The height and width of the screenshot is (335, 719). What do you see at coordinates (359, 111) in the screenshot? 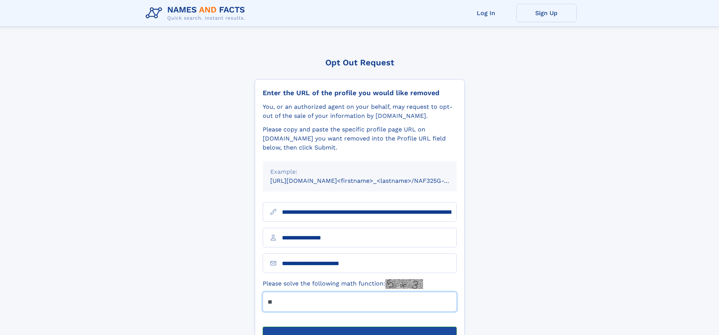
I see `div: You, or an authorized agent on your behalf, may request to opt-out of the sale of your informatio...` at bounding box center [359, 111].